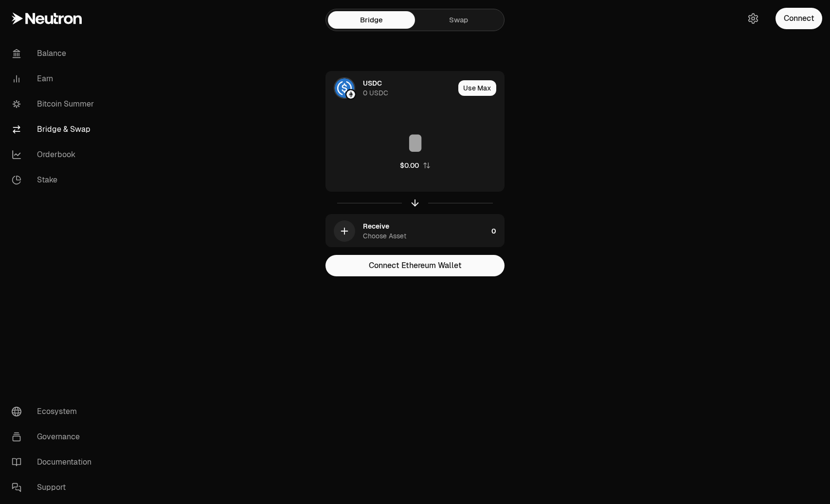 The image size is (830, 504). Describe the element at coordinates (372, 84) in the screenshot. I see `div: USDC` at that location.